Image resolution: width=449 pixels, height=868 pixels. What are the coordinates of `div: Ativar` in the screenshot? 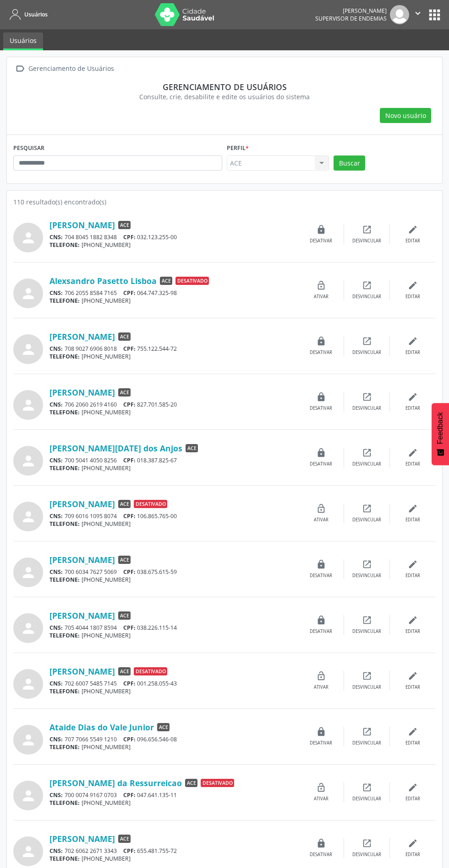 It's located at (321, 799).